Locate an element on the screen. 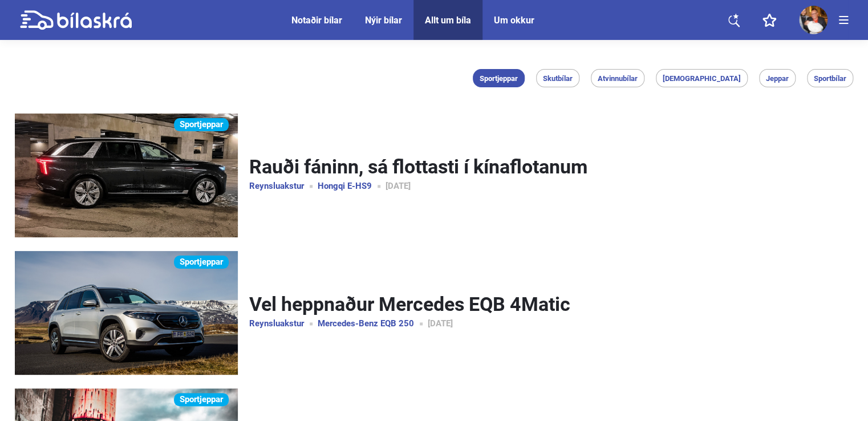 Image resolution: width=868 pixels, height=421 pixels. div: Um okkur is located at coordinates (514, 20).